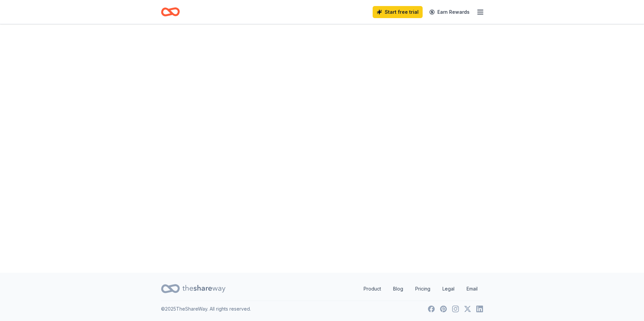 This screenshot has height=321, width=644. I want to click on a: Legal, so click(448, 289).